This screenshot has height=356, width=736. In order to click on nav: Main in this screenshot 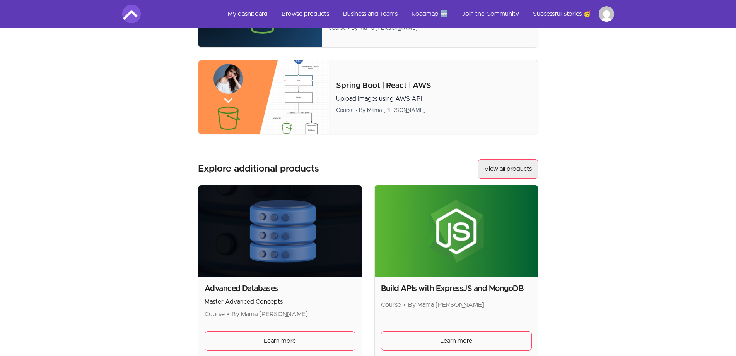, I will do `click(418, 14)`.